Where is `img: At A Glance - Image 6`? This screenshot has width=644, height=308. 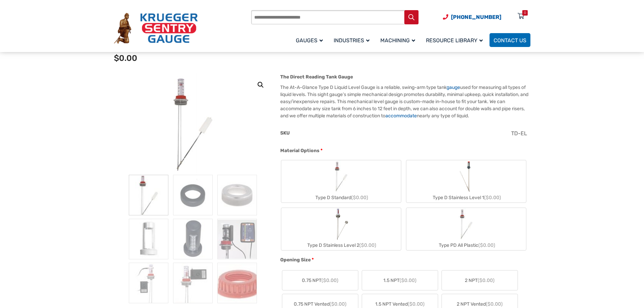
img: At A Glance - Image 6 is located at coordinates (237, 239).